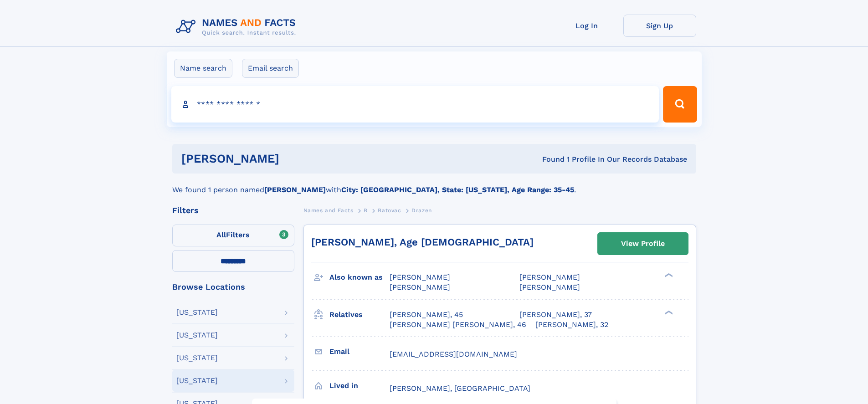 The width and height of the screenshot is (868, 404). What do you see at coordinates (233, 235) in the screenshot?
I see `label: Filters` at bounding box center [233, 235].